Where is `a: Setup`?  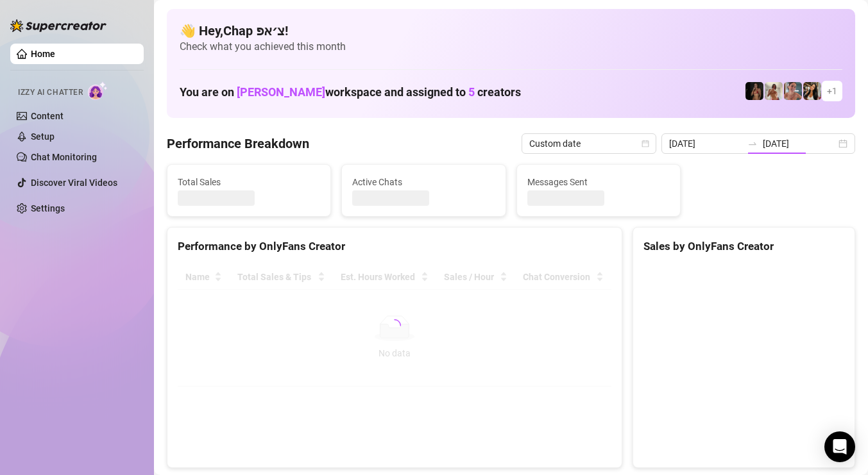 a: Setup is located at coordinates (42, 136).